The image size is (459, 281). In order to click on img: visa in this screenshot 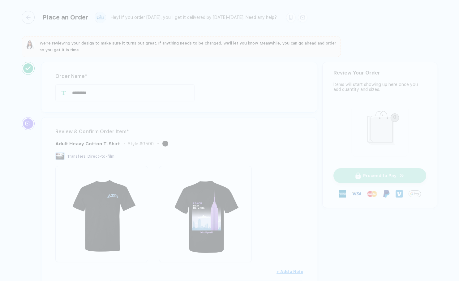, I will do `click(357, 194)`.